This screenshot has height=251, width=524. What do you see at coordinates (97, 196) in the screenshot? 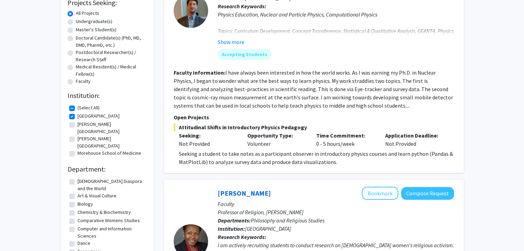
I see `label: Art & Visual Culture` at bounding box center [97, 196].